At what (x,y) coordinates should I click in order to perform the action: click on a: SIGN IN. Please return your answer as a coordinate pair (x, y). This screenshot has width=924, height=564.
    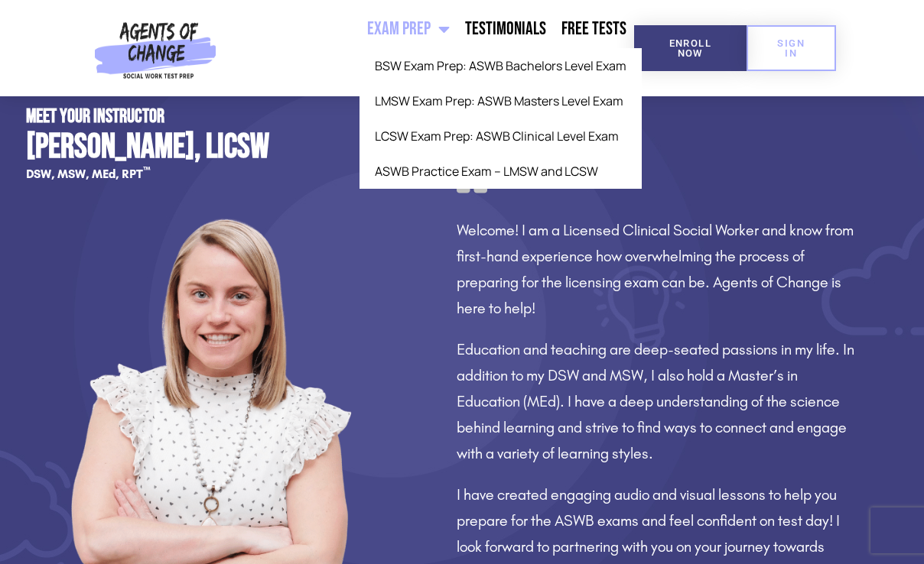
    Looking at the image, I should click on (791, 48).